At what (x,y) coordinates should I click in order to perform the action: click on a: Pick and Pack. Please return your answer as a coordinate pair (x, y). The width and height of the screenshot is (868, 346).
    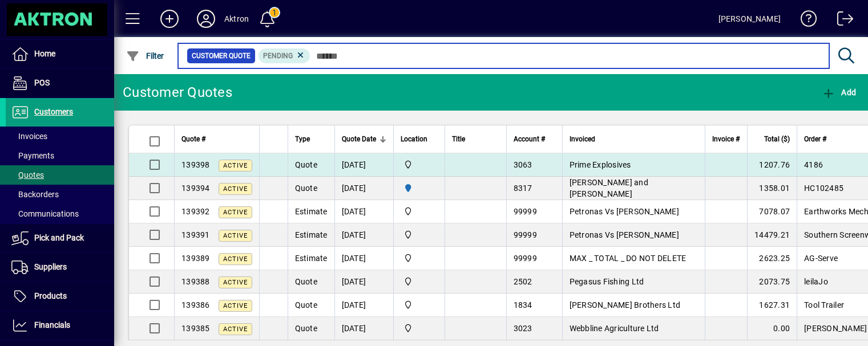
    Looking at the image, I should click on (60, 239).